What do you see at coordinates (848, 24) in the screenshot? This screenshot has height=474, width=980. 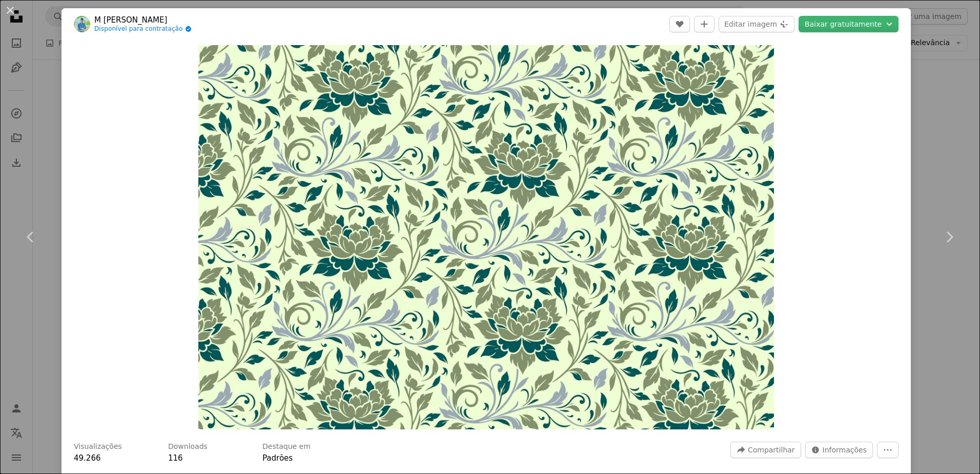 I see `button: Escolha o formato do download` at bounding box center [848, 24].